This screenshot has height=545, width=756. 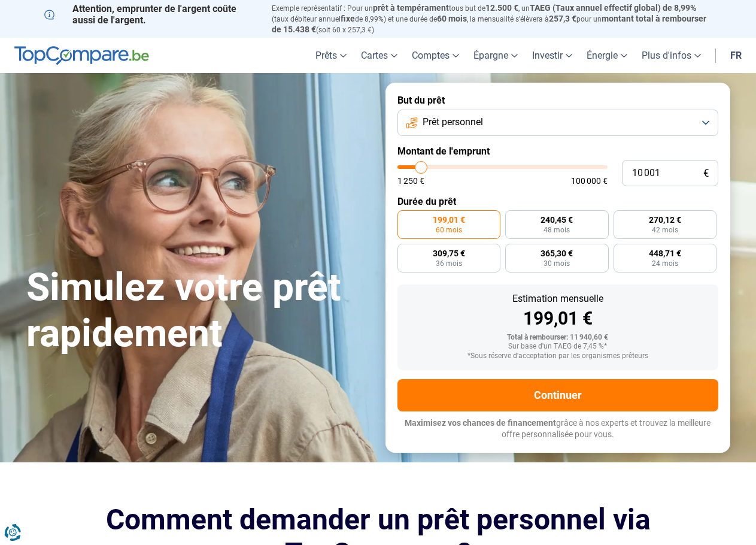 What do you see at coordinates (480, 423) in the screenshot?
I see `span: Maximisez vos chances de financement` at bounding box center [480, 423].